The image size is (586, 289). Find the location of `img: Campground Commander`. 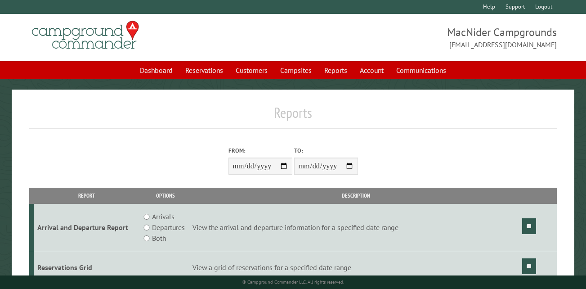

img: Campground Commander is located at coordinates (85, 35).